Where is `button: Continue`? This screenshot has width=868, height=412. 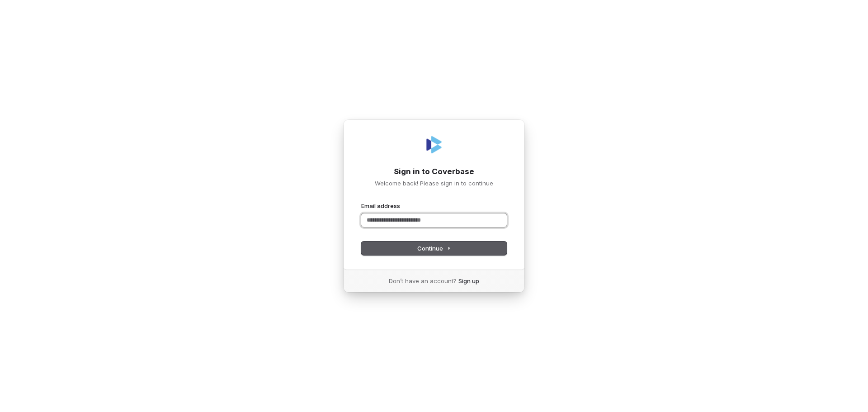 button: Continue is located at coordinates (434, 248).